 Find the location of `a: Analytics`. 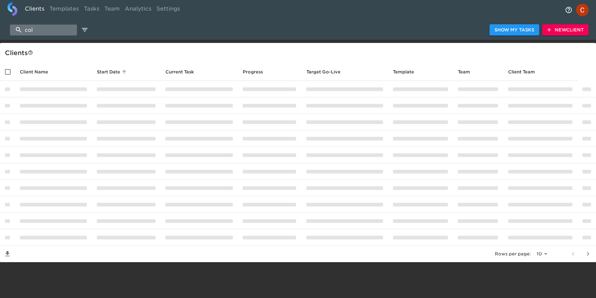

a: Analytics is located at coordinates (138, 10).